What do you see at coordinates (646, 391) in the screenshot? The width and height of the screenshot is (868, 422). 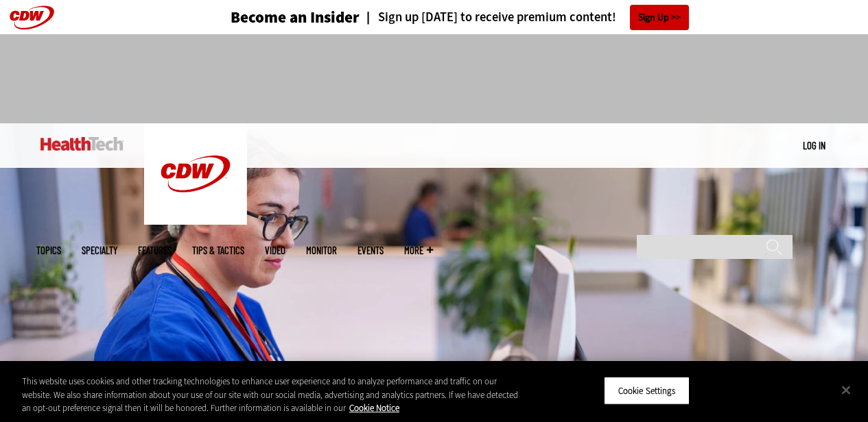 I see `button: Cookie Settings` at bounding box center [646, 391].